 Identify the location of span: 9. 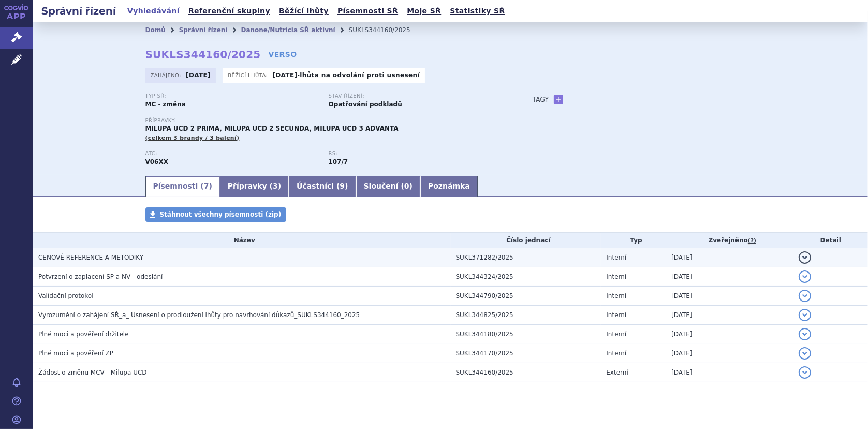
(342, 186).